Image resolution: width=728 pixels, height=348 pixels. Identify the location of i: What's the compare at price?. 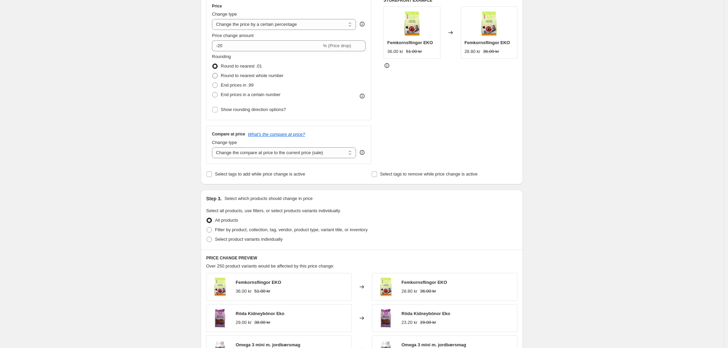
(276, 134).